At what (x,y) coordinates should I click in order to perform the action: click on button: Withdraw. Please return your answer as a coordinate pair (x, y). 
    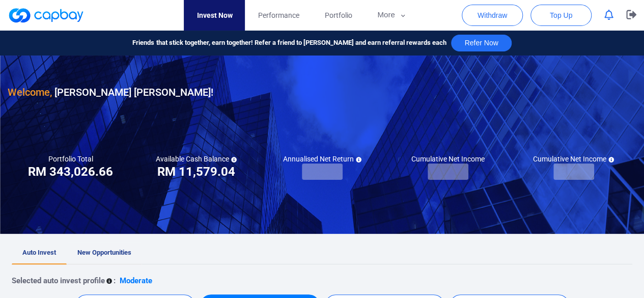
    Looking at the image, I should click on (492, 15).